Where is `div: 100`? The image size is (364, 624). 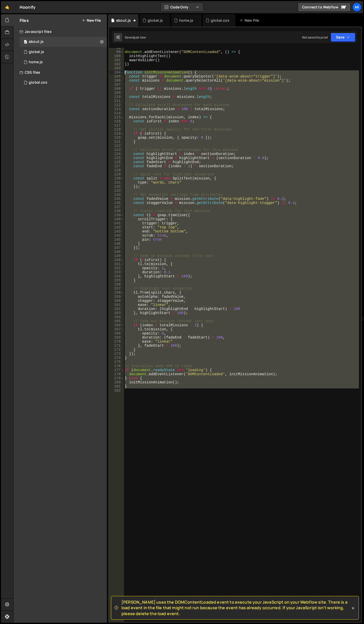
div: 100 is located at coordinates (116, 56).